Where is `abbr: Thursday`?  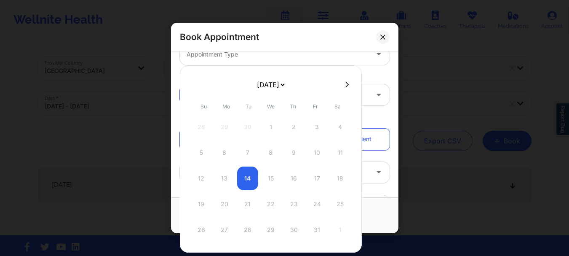
abbr: Thursday is located at coordinates (293, 106).